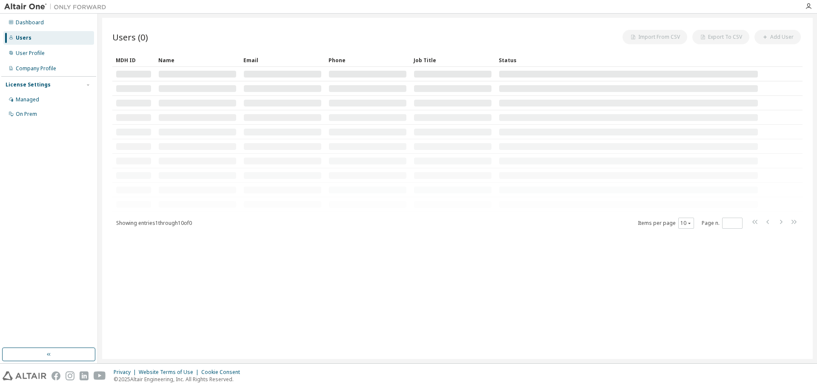 The height and width of the screenshot is (388, 817). I want to click on span: Showing entries 1 through 10 of 0, so click(154, 223).